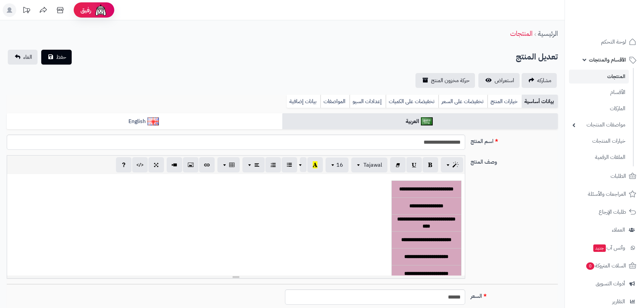 The image size is (644, 308). I want to click on span: التقارير, so click(619, 302).